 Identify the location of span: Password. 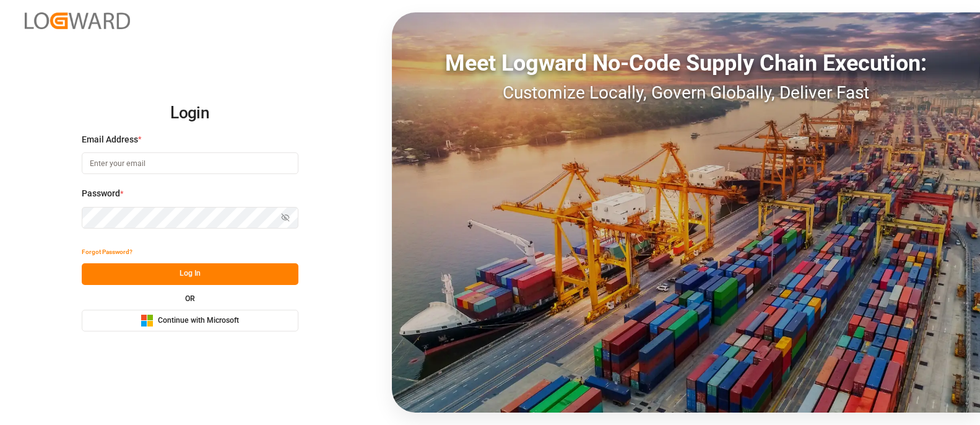
(101, 193).